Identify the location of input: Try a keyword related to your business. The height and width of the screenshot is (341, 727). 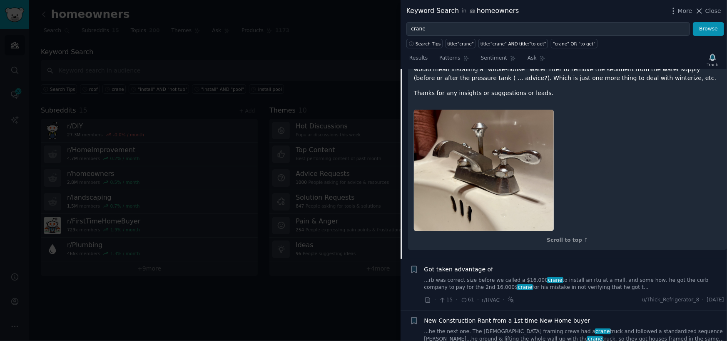
(548, 29).